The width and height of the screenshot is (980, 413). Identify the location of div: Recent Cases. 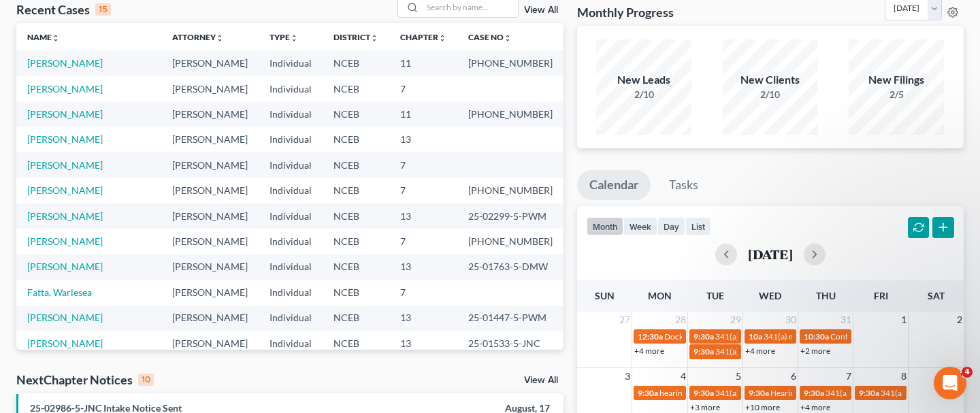
(63, 9).